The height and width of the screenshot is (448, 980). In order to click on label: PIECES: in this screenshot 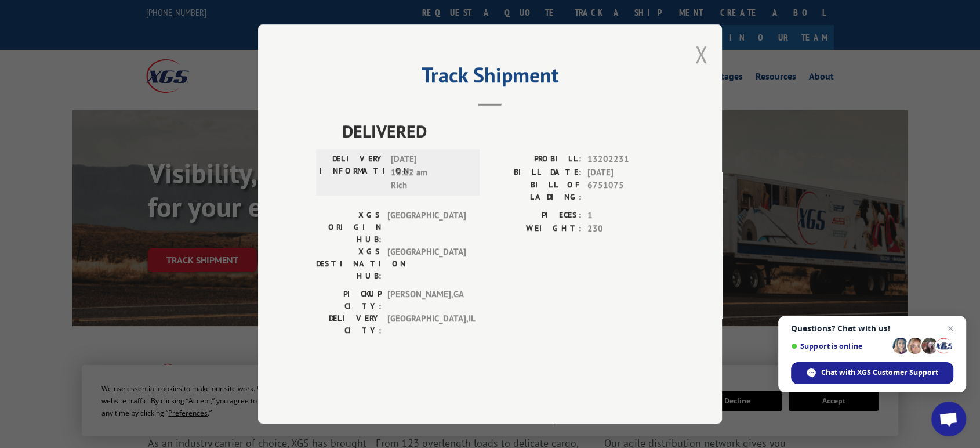, I will do `click(536, 215)`.